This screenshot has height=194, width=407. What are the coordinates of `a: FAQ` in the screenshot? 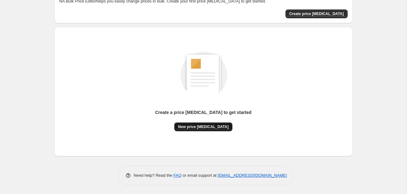 It's located at (177, 175).